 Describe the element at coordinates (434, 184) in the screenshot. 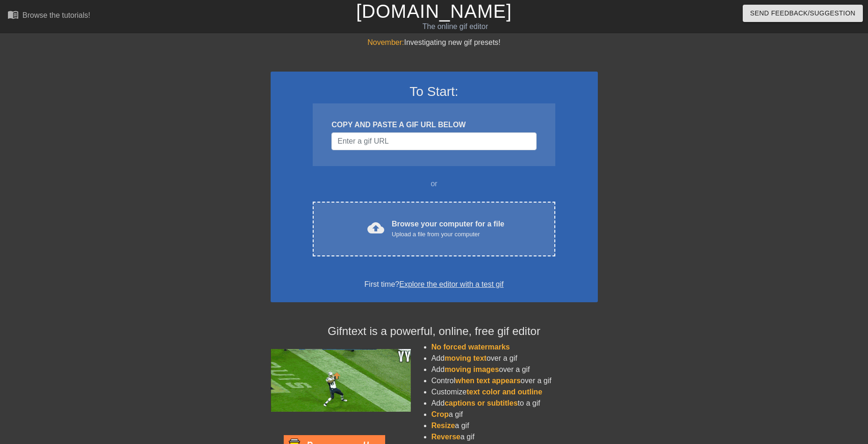

I see `div: or` at that location.